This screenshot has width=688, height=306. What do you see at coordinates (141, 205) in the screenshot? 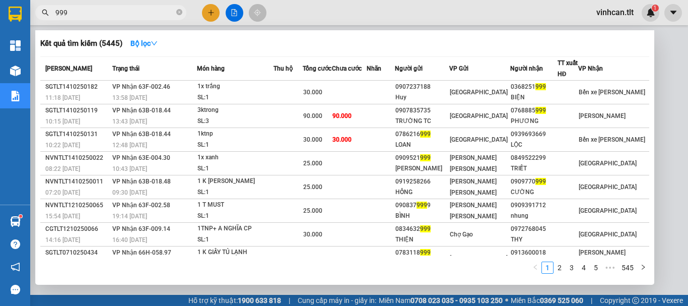
I see `span: VP Nhận 63F-002.58` at bounding box center [141, 205].